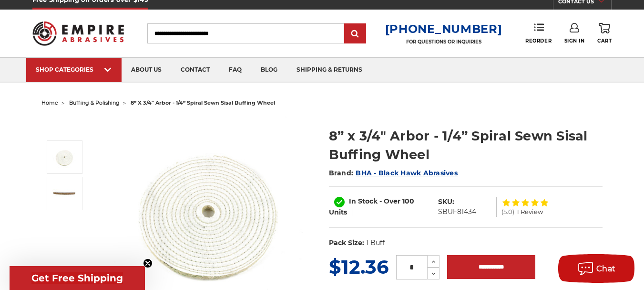 The height and width of the screenshot is (290, 644). I want to click on dd: SBUF81434, so click(457, 212).